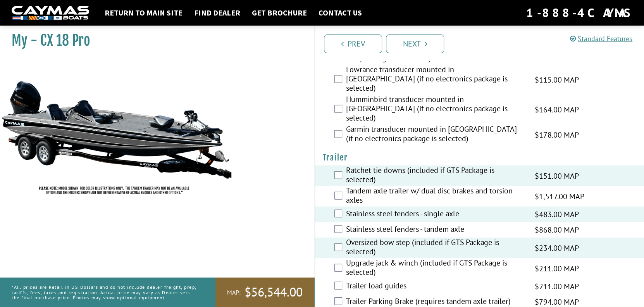 This screenshot has height=307, width=644. What do you see at coordinates (557, 135) in the screenshot?
I see `span: $178.00 MAP` at bounding box center [557, 135].